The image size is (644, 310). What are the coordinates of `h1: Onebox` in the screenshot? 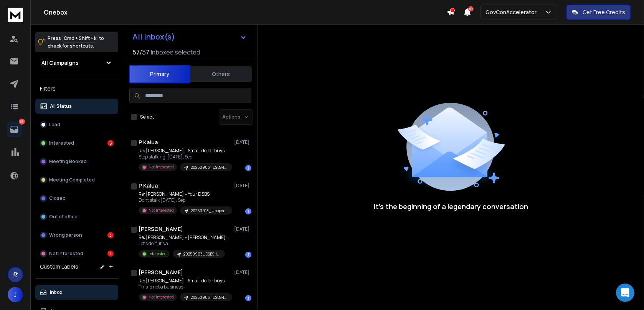 It's located at (245, 12).